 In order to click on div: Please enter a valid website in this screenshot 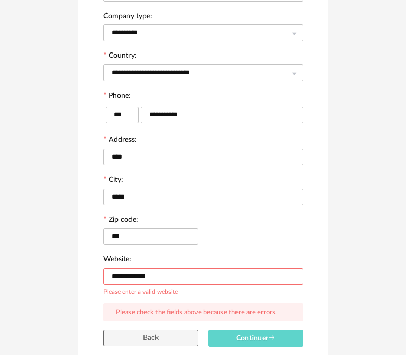, I will do `click(140, 291)`.